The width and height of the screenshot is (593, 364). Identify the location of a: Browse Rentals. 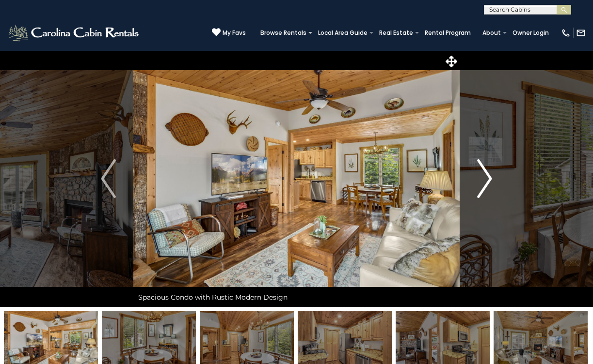
(283, 33).